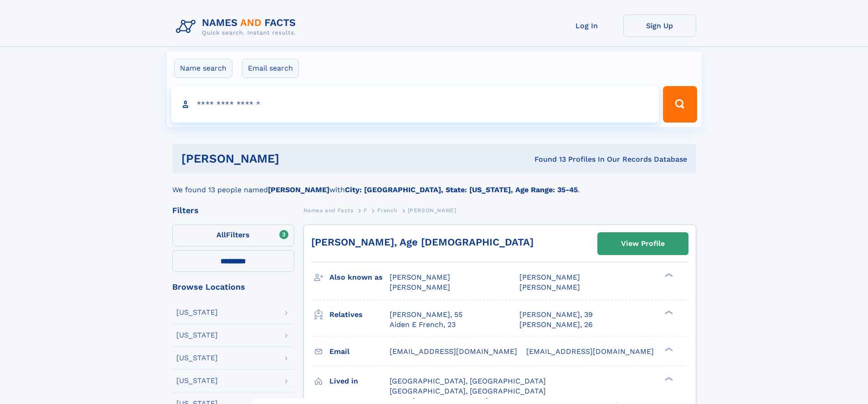 The width and height of the screenshot is (868, 404). What do you see at coordinates (233, 211) in the screenshot?
I see `div: Filters` at bounding box center [233, 211].